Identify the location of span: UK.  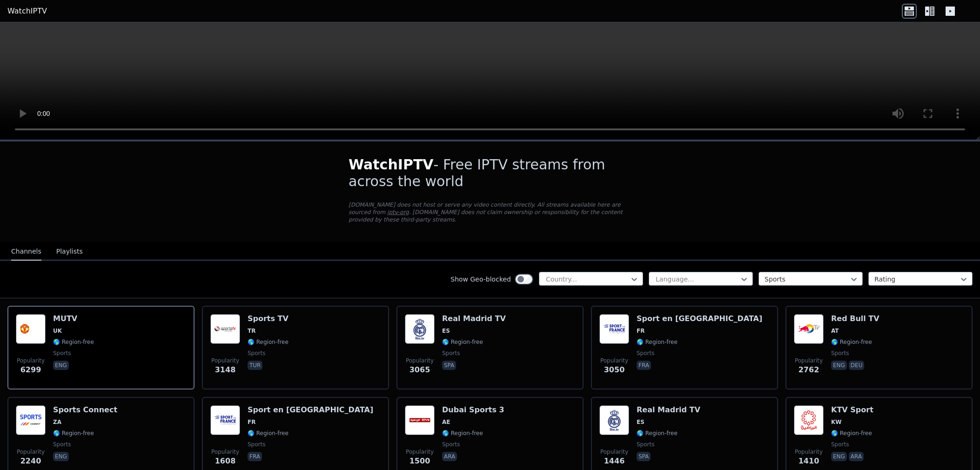
(57, 331).